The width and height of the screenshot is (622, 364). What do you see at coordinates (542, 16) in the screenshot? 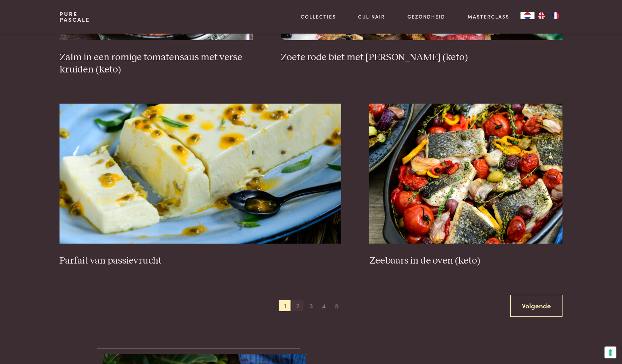
I see `aside: Language selected: Nederlands` at bounding box center [542, 16].